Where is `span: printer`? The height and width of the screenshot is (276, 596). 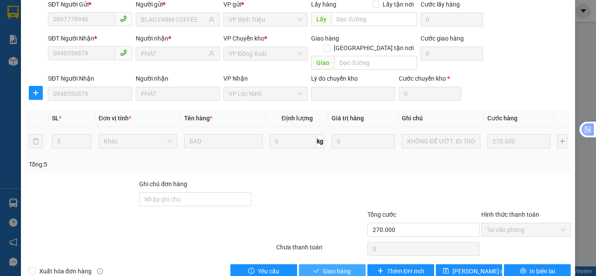 span: printer is located at coordinates (523, 272).